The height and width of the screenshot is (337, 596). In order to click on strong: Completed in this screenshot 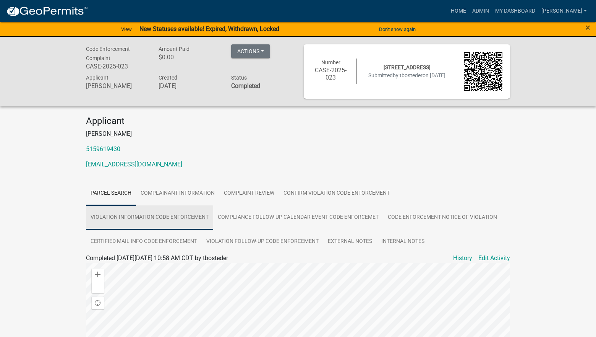, I will do `click(246, 86)`.